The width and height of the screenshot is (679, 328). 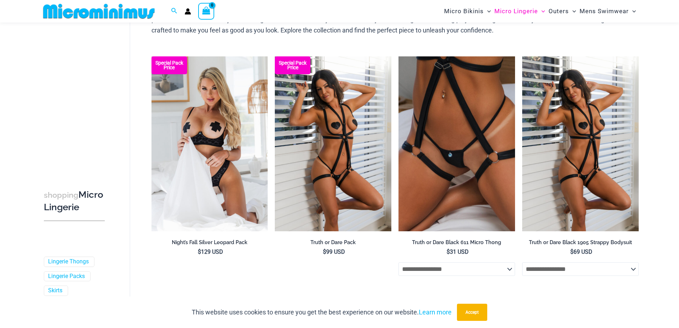 What do you see at coordinates (540, 11) in the screenshot?
I see `nav: Site Navigation` at bounding box center [540, 11].